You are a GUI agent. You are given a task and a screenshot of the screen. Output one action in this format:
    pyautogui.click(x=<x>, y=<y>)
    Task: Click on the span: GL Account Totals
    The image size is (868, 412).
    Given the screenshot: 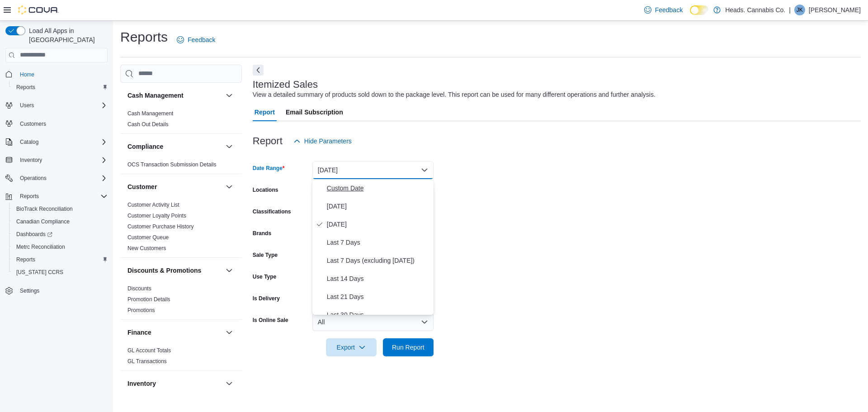 What is the action you would take?
    pyautogui.click(x=149, y=350)
    